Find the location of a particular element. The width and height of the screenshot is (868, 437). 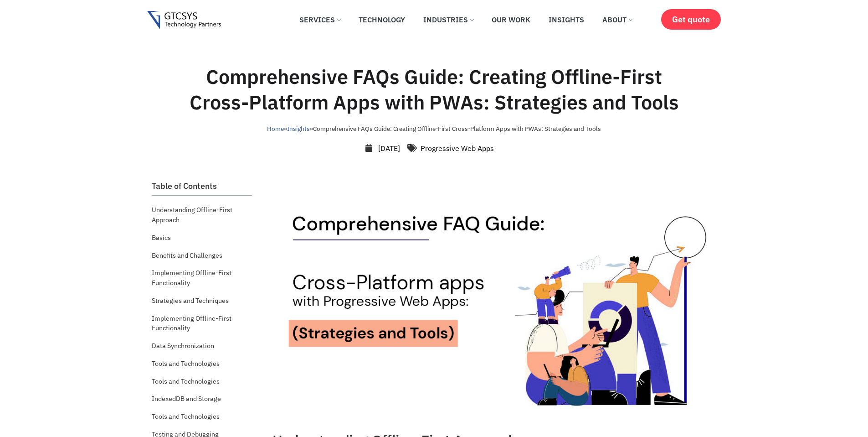

a: Get quote is located at coordinates (691, 19).